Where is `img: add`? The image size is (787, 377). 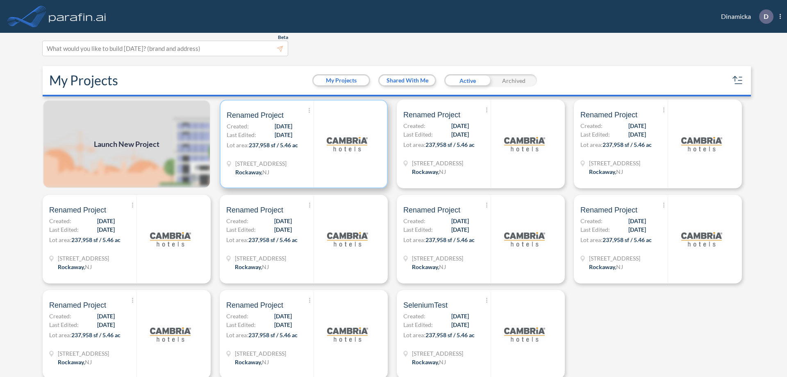 img: add is located at coordinates (127, 144).